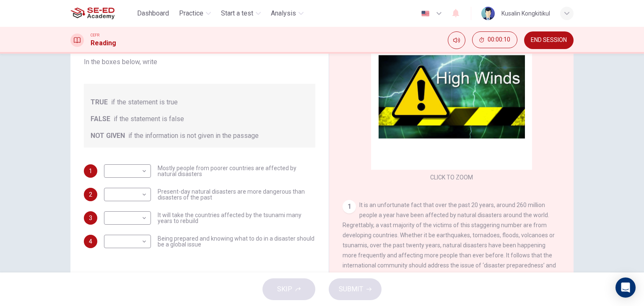 This screenshot has height=306, width=644. What do you see at coordinates (526, 13) in the screenshot?
I see `div: Kusalin Kongkitikul` at bounding box center [526, 13].